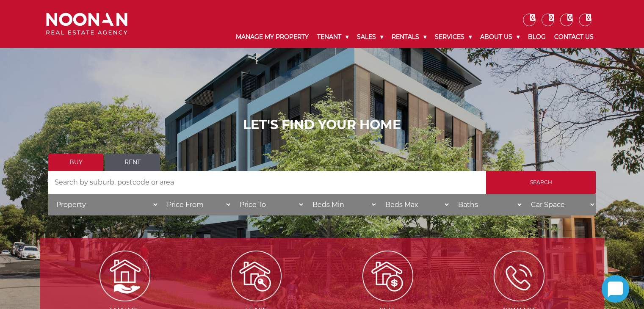 This screenshot has height=309, width=644. Describe the element at coordinates (333, 37) in the screenshot. I see `a: Tenant` at that location.